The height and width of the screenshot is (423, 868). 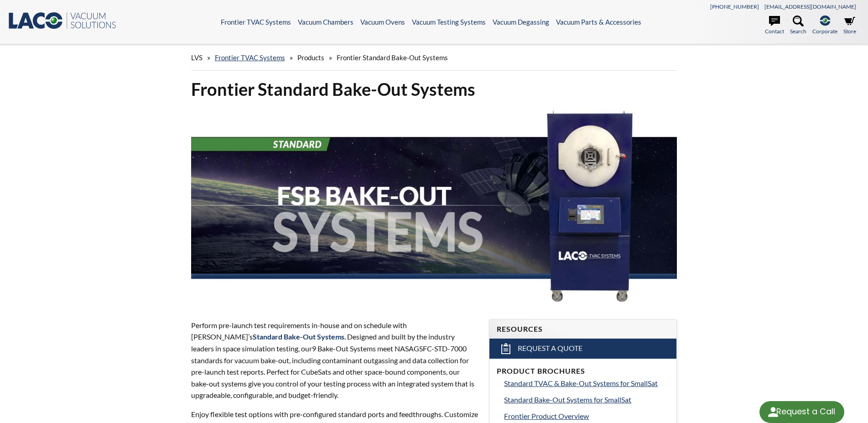 I want to click on h4: Product Brochures, so click(x=583, y=371).